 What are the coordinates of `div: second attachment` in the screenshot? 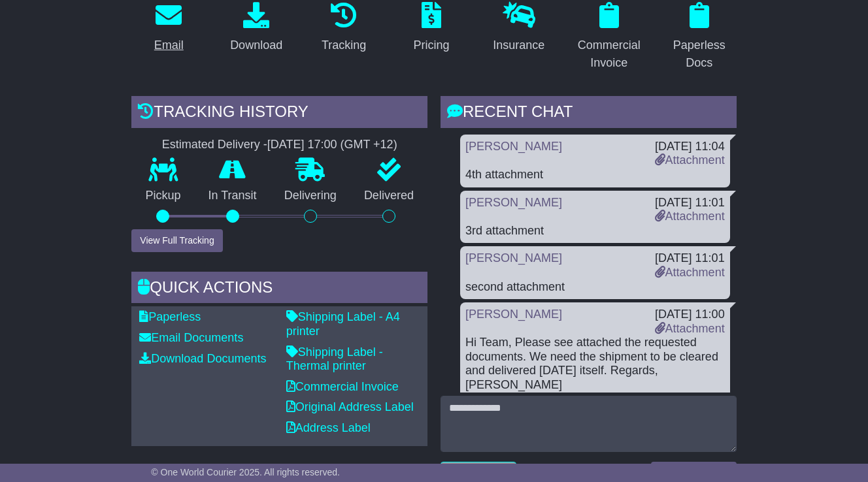 It's located at (595, 287).